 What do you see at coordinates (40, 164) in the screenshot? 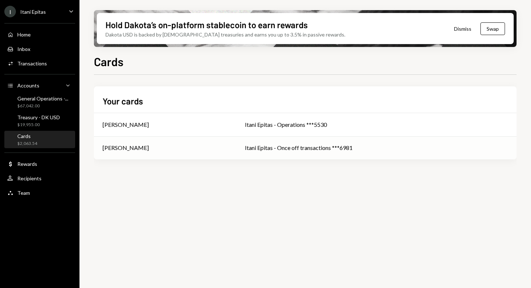
I see `a: Rewards` at bounding box center [40, 164].